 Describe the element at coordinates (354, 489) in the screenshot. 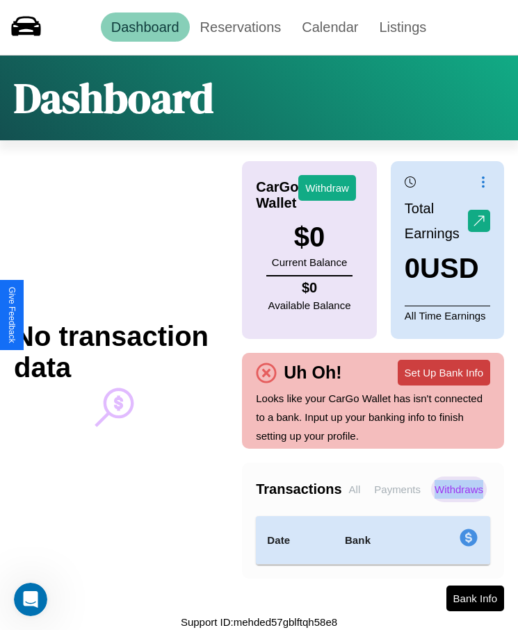

I see `p: All` at that location.